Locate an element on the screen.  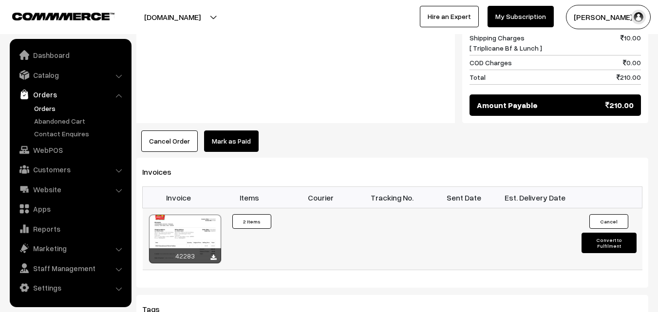
a: Website is located at coordinates (70, 190).